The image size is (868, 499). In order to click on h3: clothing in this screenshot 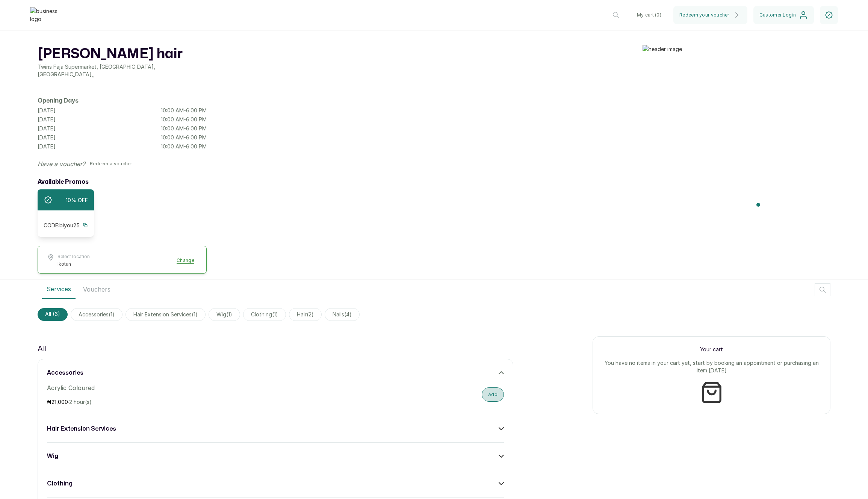, I will do `click(59, 484)`.